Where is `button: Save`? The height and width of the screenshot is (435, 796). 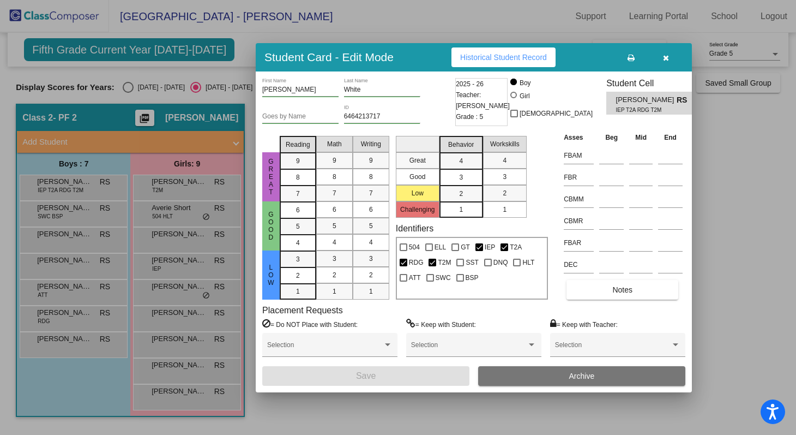
button: Save is located at coordinates (366, 376).